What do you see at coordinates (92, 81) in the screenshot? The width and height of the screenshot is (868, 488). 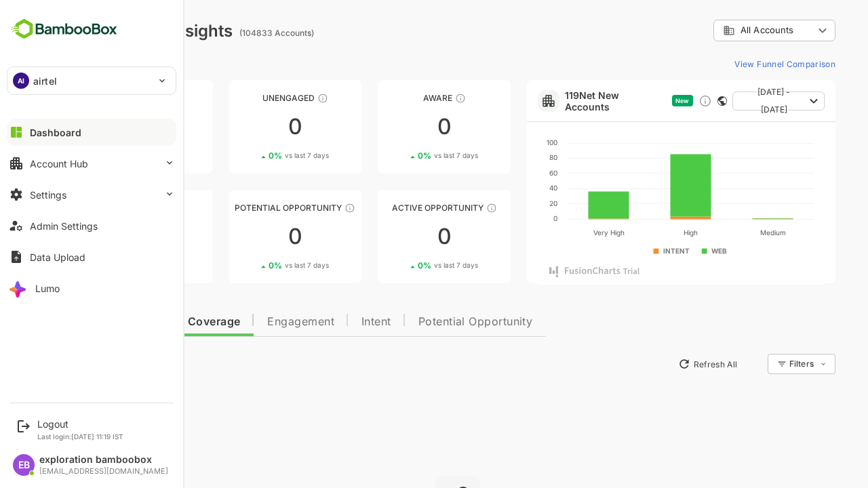 I see `div: AIairtel` at bounding box center [92, 81].